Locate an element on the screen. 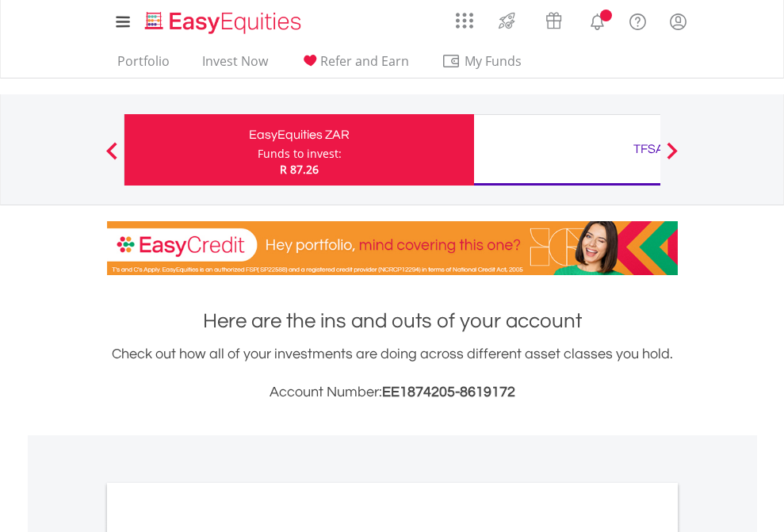 Image resolution: width=784 pixels, height=532 pixels. a: Portfolio is located at coordinates (144, 65).